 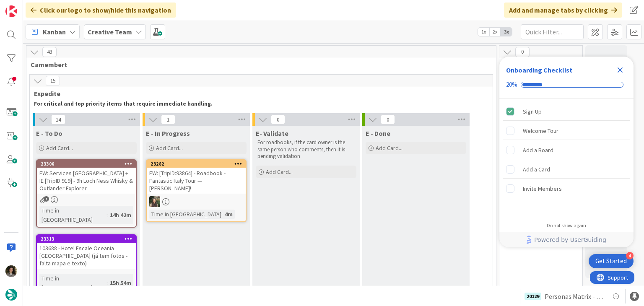 What do you see at coordinates (121, 283) in the screenshot?
I see `div: 15h 54m` at bounding box center [121, 283].